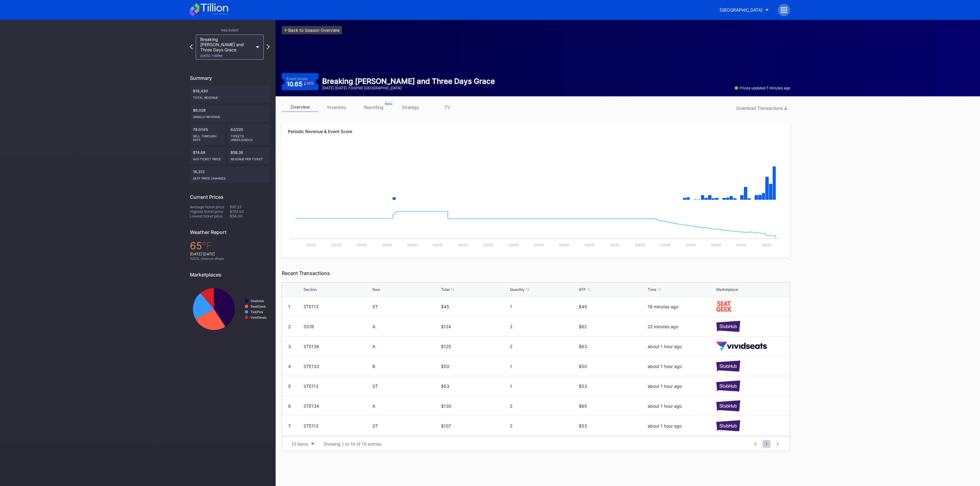  What do you see at coordinates (230, 116) in the screenshot?
I see `div: Unsold Revenue` at bounding box center [230, 116].